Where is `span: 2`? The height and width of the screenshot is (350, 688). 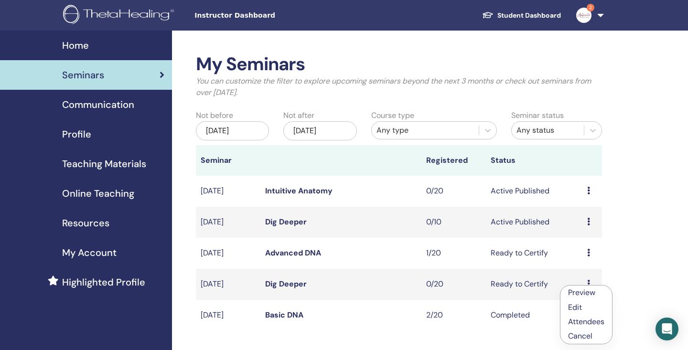
span: 2 is located at coordinates (590, 8).